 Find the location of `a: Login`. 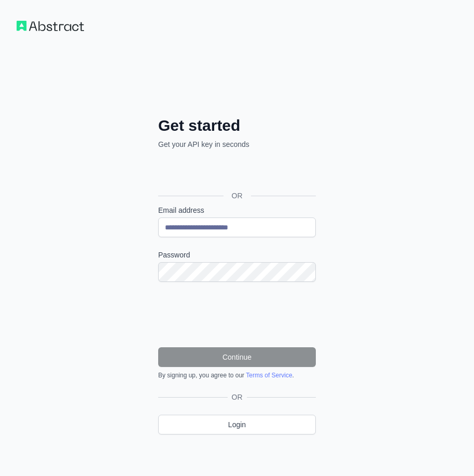

a: Login is located at coordinates (237, 424).